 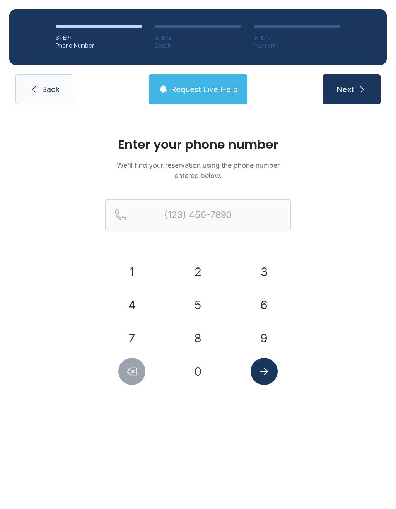 I want to click on button: 4, so click(x=132, y=305).